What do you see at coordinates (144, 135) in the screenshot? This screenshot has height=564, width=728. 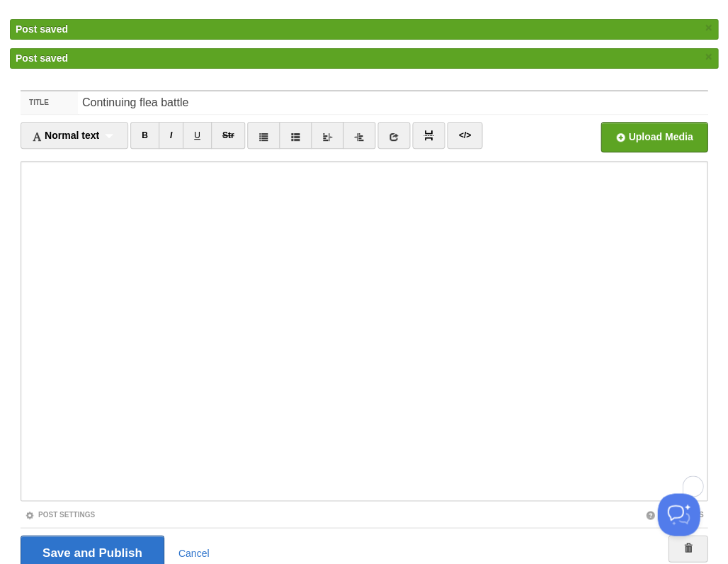 I see `a: B` at bounding box center [144, 135].